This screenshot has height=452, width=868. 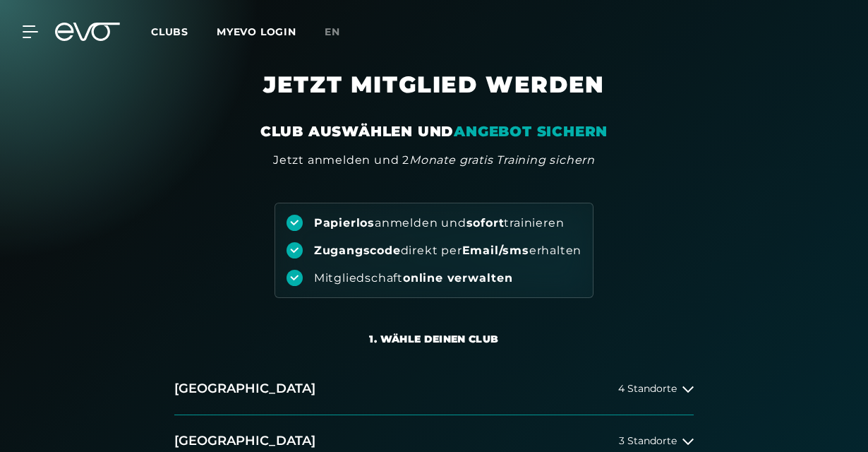 I want to click on strong: Papierlos, so click(x=345, y=222).